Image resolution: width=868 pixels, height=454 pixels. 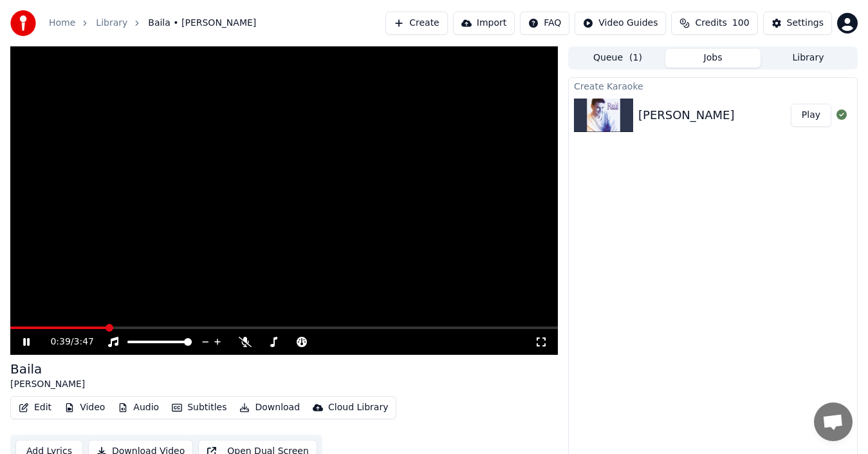 I want to click on span: 0:39, so click(x=60, y=341).